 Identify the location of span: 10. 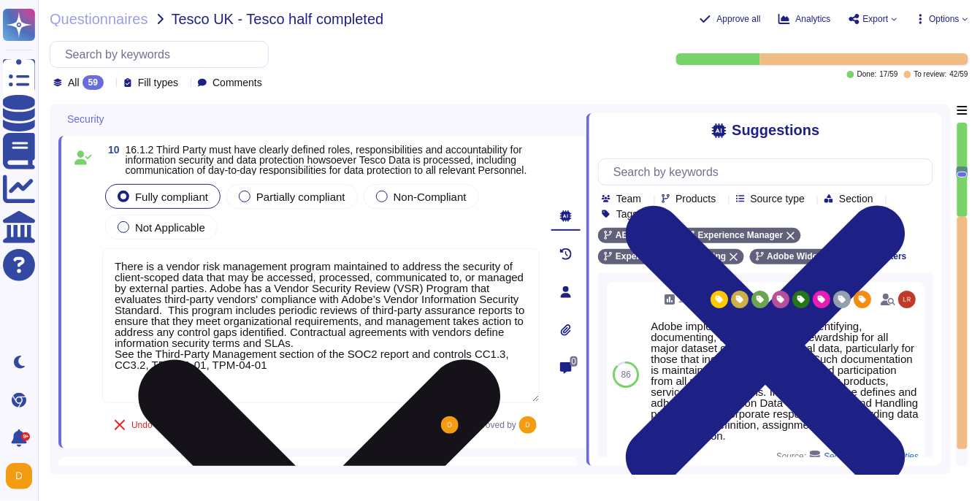
(111, 149).